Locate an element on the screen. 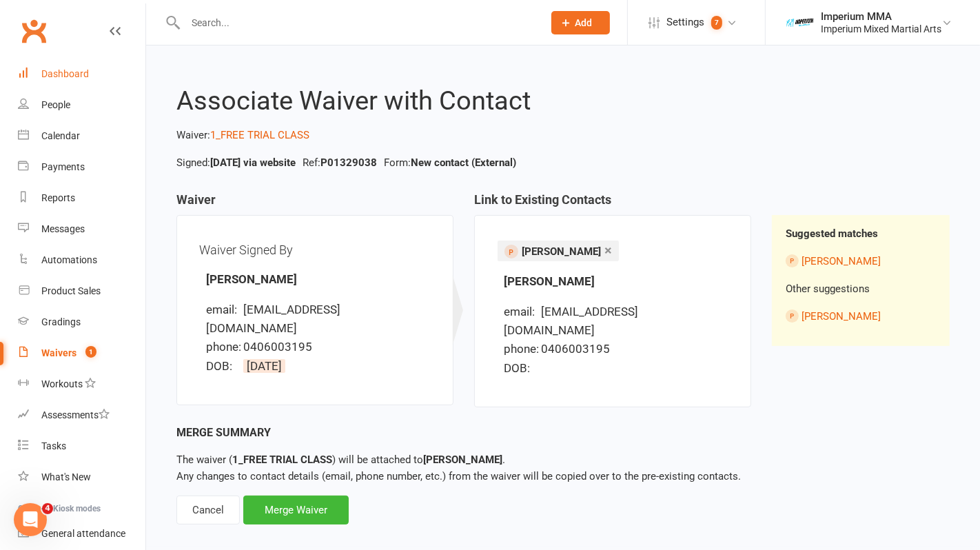 The width and height of the screenshot is (980, 550). span: Other suggestions is located at coordinates (828, 289).